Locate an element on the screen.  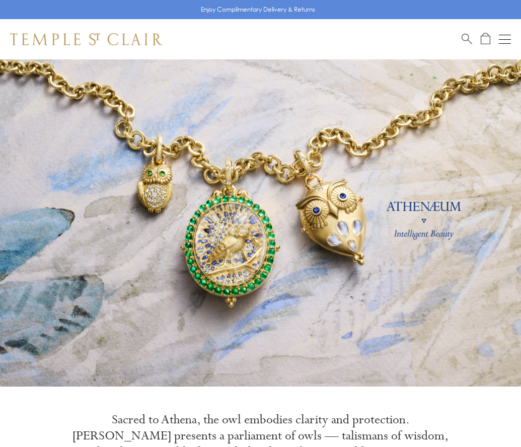
button: Open navigation is located at coordinates (505, 39).